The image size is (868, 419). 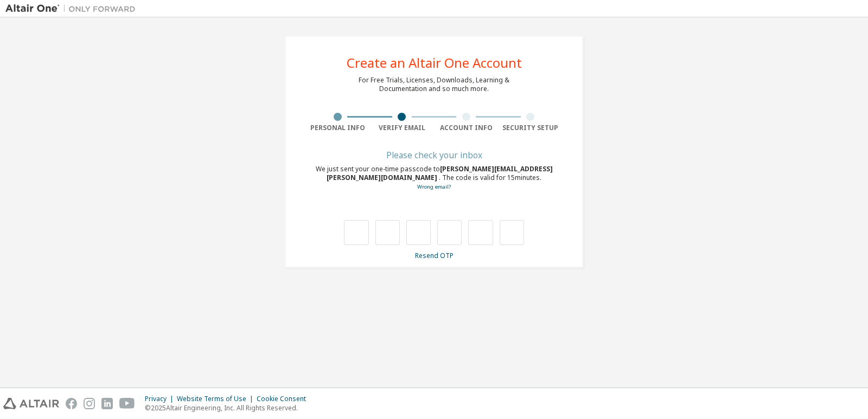 What do you see at coordinates (434, 85) in the screenshot?
I see `div: For Free Trials, Licenses, Downloads, Learning & Documentation and so much more.` at bounding box center [434, 85].